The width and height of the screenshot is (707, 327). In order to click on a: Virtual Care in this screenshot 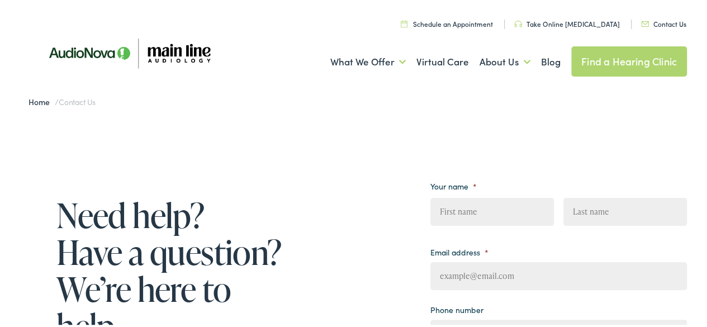, I will do `click(443, 60)`.